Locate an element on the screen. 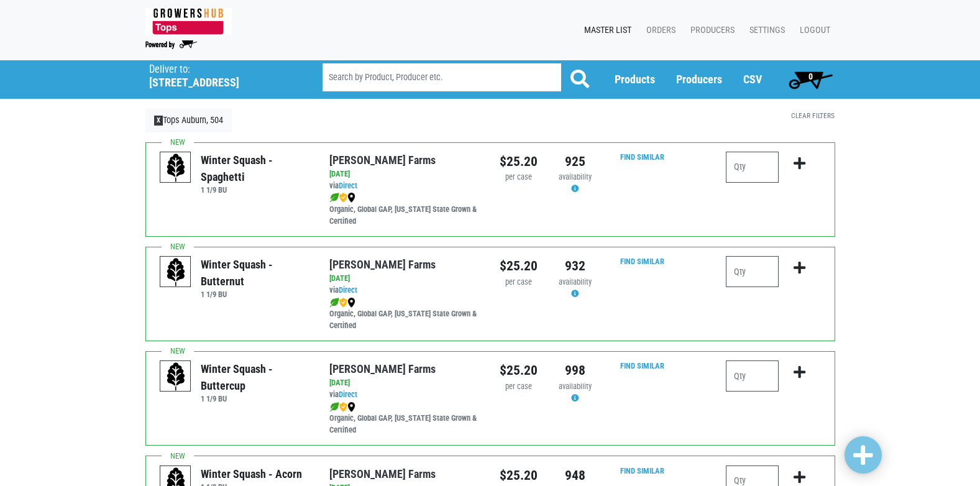 The height and width of the screenshot is (486, 980). div: Winter Squash - Spaghetti is located at coordinates (255, 168).